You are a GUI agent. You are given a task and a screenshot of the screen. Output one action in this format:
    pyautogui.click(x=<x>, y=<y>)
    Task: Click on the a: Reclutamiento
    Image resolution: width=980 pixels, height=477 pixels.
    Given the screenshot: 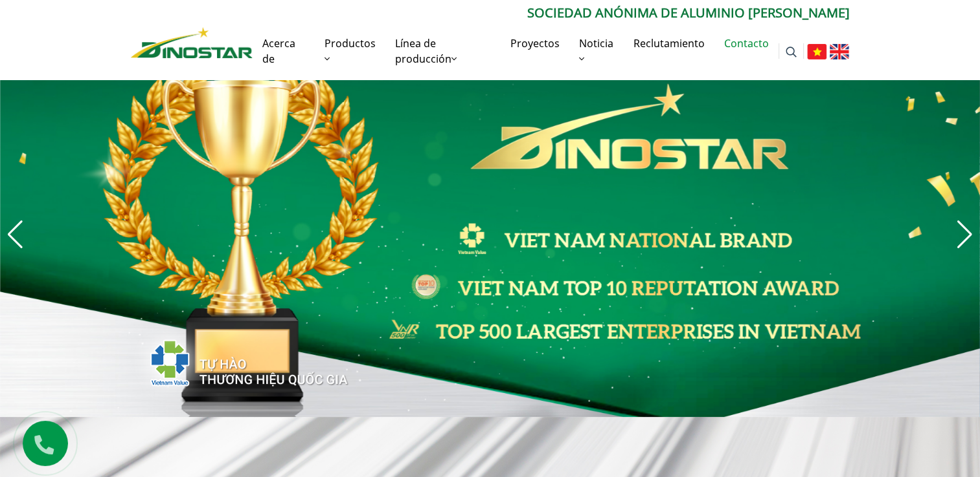 What is the action you would take?
    pyautogui.click(x=669, y=43)
    